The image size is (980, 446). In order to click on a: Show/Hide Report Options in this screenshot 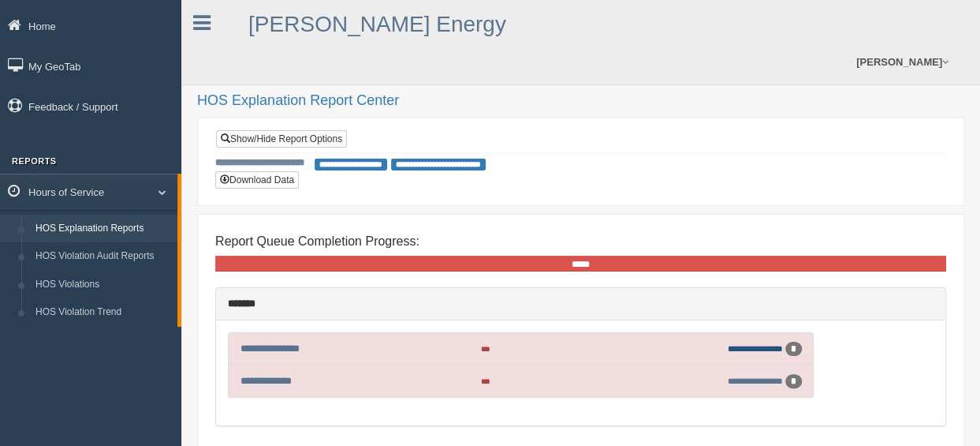, I will do `click(281, 139)`.